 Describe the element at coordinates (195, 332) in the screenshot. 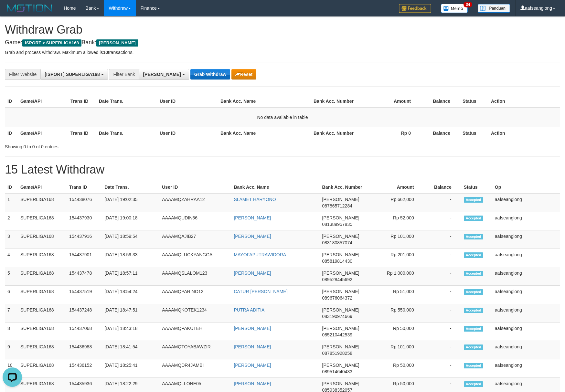

I see `td: AAAAMQPAKUTEH` at that location.